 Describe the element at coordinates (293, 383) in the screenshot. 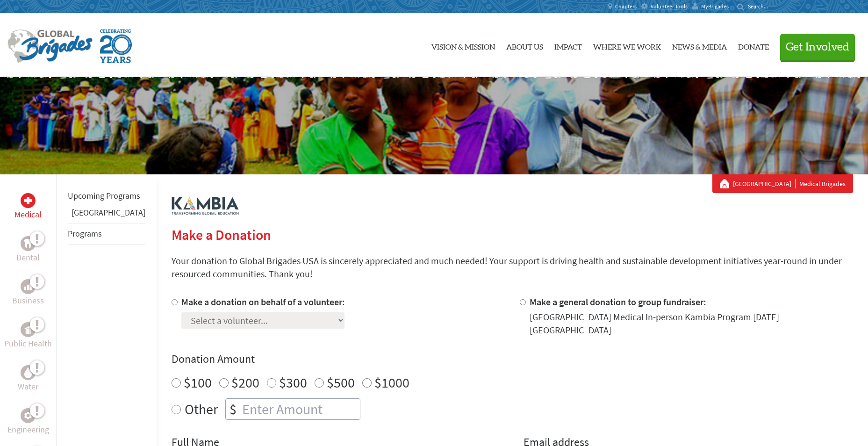

I see `label: $300` at that location.